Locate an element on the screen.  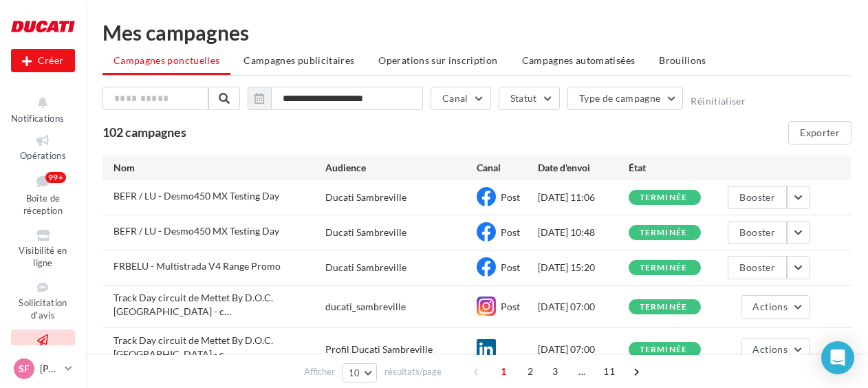
span: Sollicitation d'avis is located at coordinates (43, 309).